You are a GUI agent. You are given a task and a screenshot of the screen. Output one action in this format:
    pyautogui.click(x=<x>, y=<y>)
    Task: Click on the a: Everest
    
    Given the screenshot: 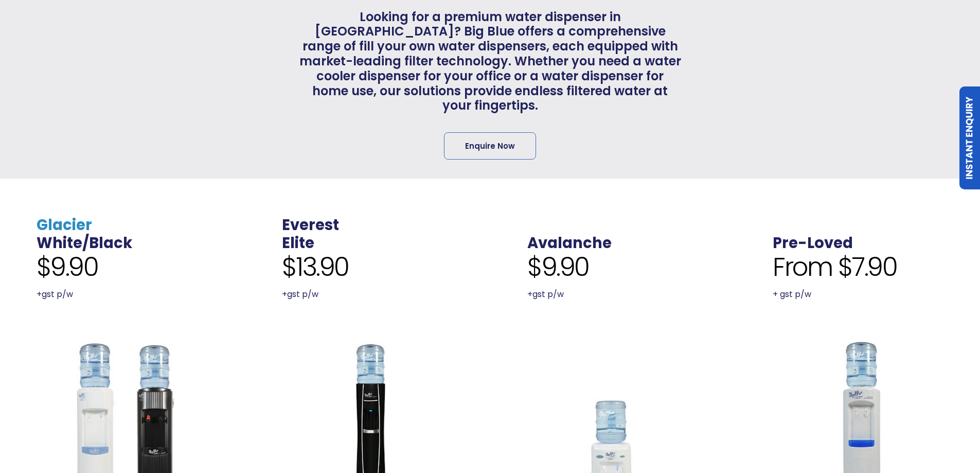 What is the action you would take?
    pyautogui.click(x=310, y=225)
    